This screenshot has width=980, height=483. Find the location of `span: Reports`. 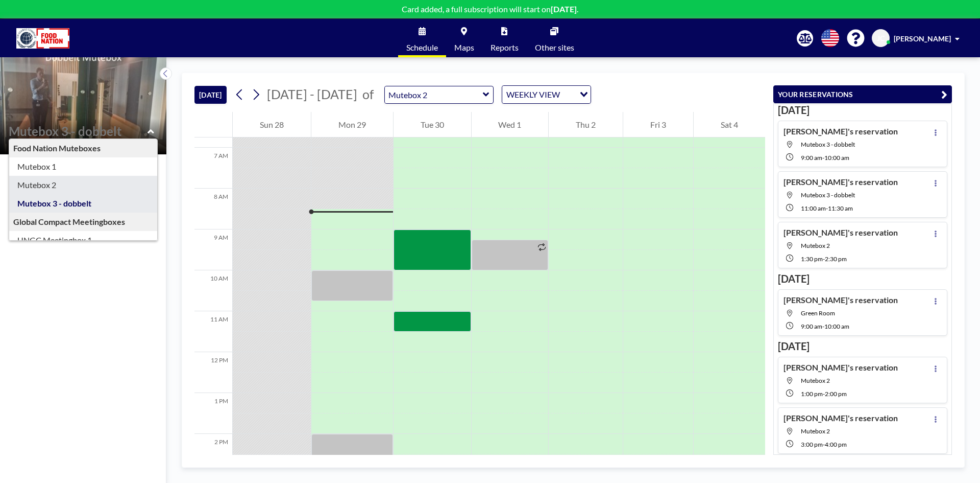

span: Reports is located at coordinates (505, 47).